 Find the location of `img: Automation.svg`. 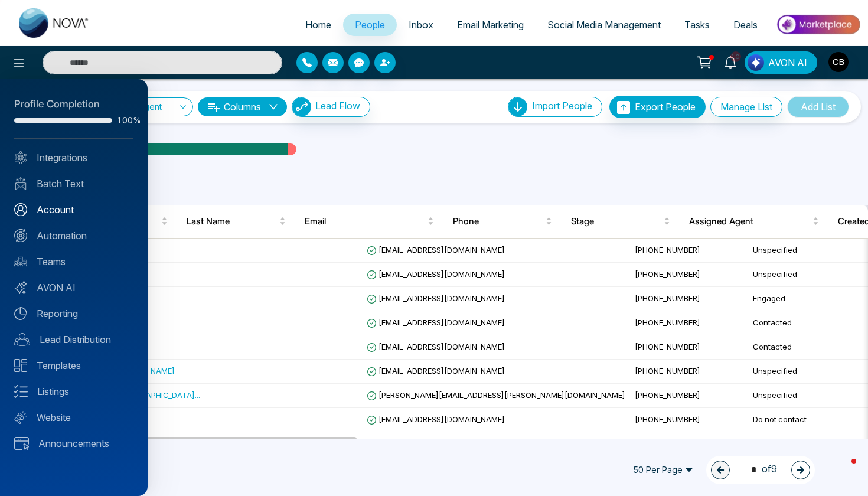

img: Automation.svg is located at coordinates (21, 236).